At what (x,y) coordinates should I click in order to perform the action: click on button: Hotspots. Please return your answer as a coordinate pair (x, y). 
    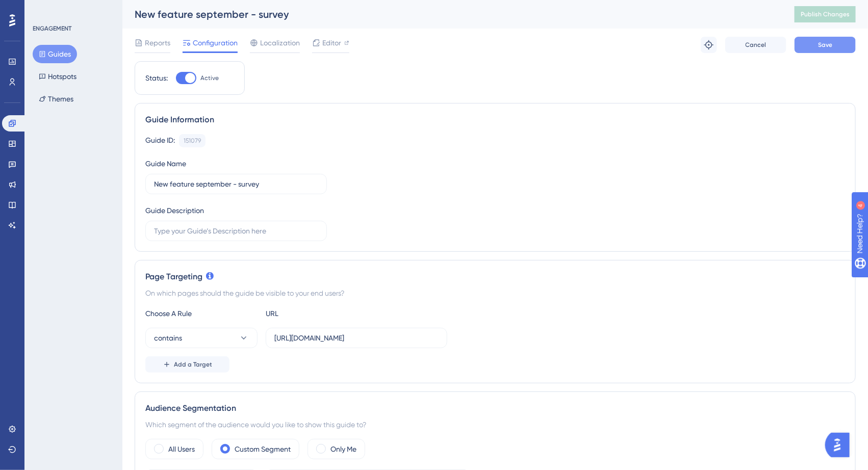
    Looking at the image, I should click on (57, 76).